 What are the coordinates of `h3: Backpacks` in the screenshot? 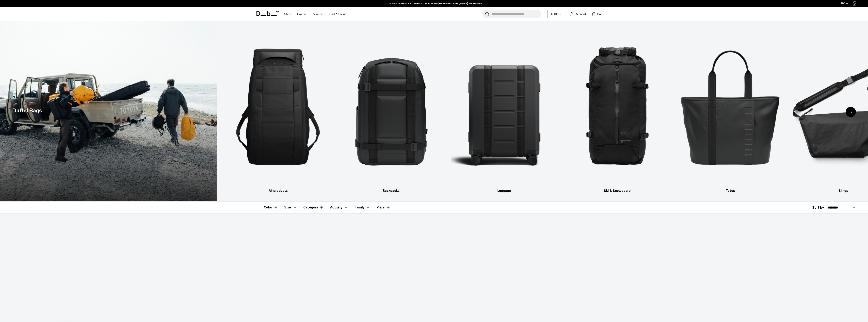 It's located at (391, 191).